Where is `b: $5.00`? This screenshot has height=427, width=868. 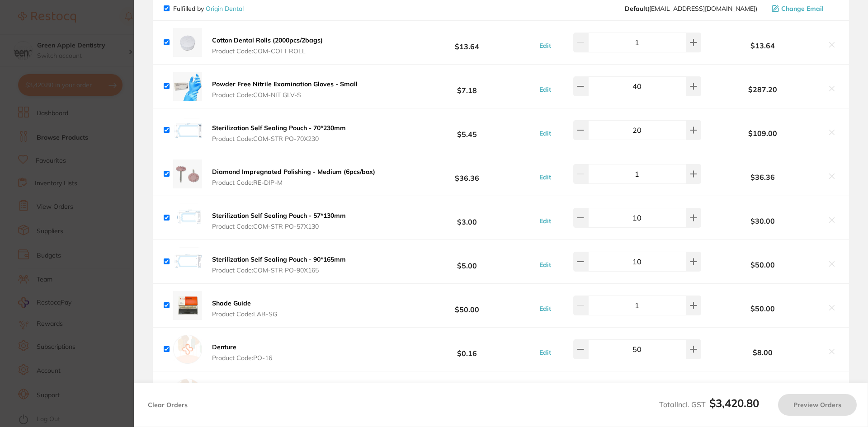 b: $5.00 is located at coordinates (467, 261).